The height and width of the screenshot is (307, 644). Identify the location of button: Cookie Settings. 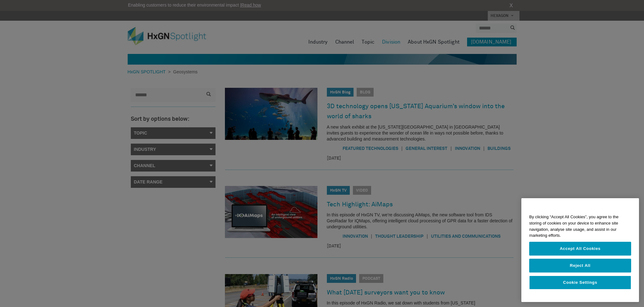
(580, 283).